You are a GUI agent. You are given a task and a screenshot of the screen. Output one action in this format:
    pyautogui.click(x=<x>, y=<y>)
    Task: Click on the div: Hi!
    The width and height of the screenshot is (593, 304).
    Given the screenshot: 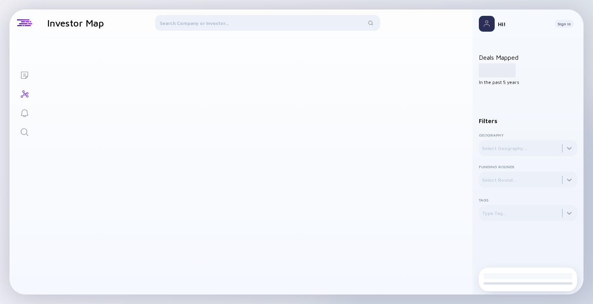 What is the action you would take?
    pyautogui.click(x=523, y=24)
    